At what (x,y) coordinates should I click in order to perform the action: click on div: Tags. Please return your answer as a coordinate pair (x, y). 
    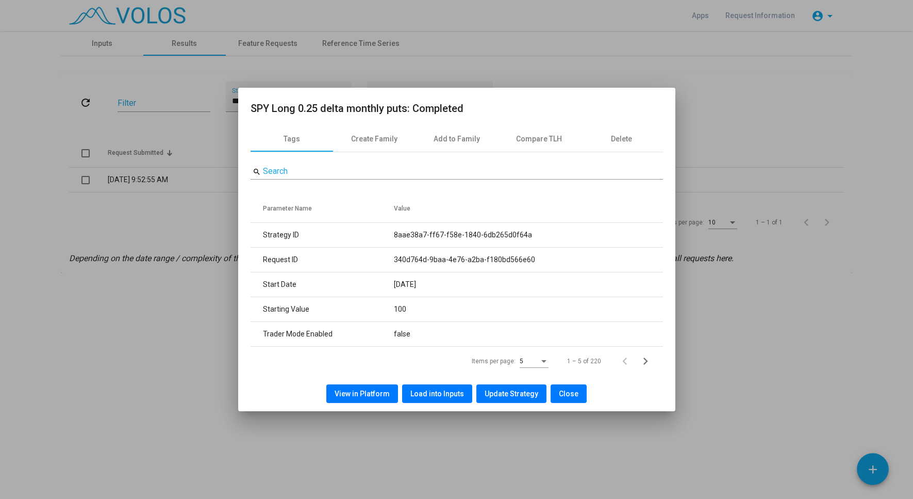
    Looking at the image, I should click on (292, 139).